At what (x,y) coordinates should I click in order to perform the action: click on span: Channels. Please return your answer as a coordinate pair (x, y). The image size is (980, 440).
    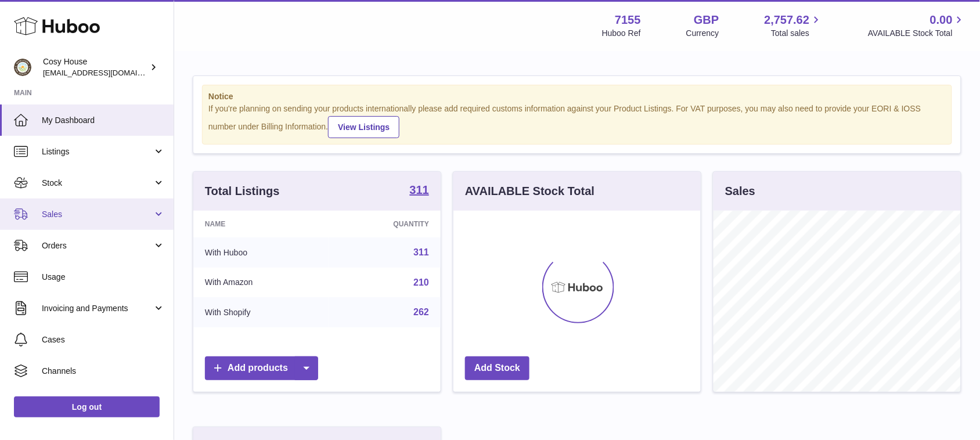
    Looking at the image, I should click on (103, 371).